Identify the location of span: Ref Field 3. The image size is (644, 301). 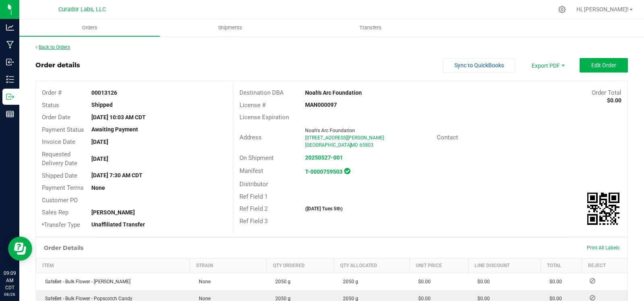
(254, 221).